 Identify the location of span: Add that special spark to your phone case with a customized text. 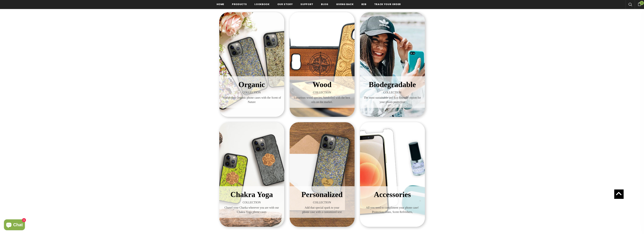
(322, 210).